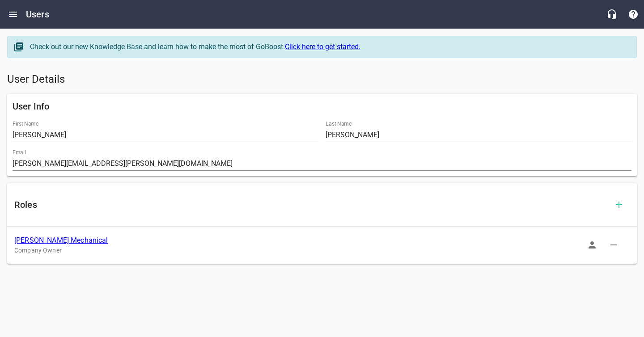 The width and height of the screenshot is (644, 337). I want to click on a: Click here to get started., so click(322, 46).